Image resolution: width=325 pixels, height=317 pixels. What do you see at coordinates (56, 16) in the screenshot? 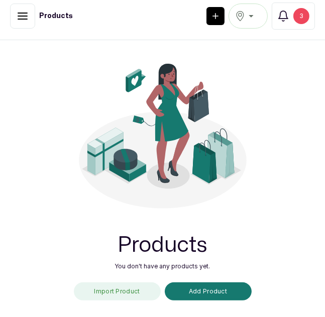
I see `h1: Products` at bounding box center [56, 16].